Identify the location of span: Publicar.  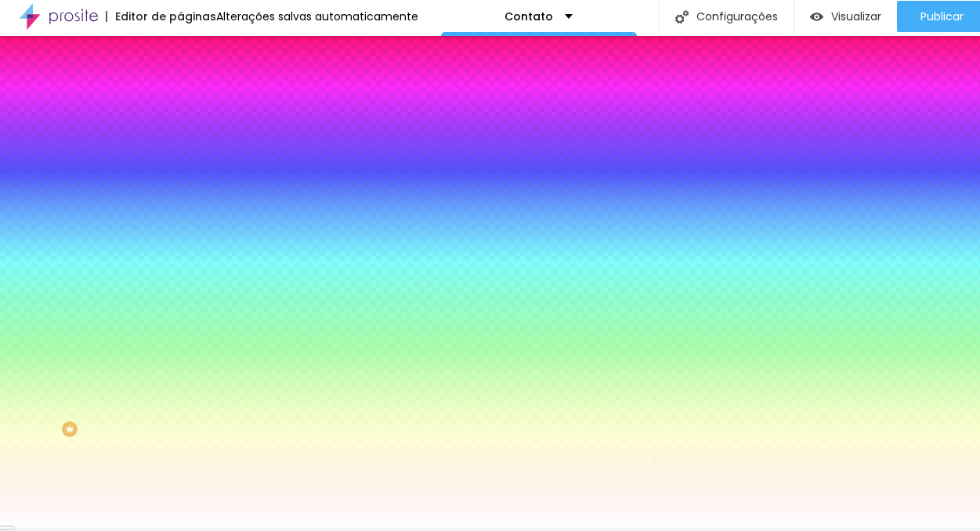
(942, 17).